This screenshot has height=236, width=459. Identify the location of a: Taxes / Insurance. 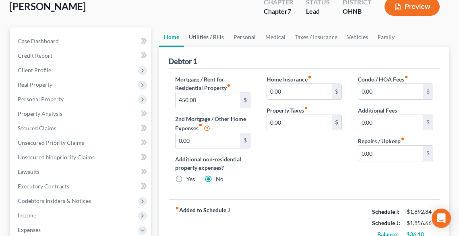
(316, 37).